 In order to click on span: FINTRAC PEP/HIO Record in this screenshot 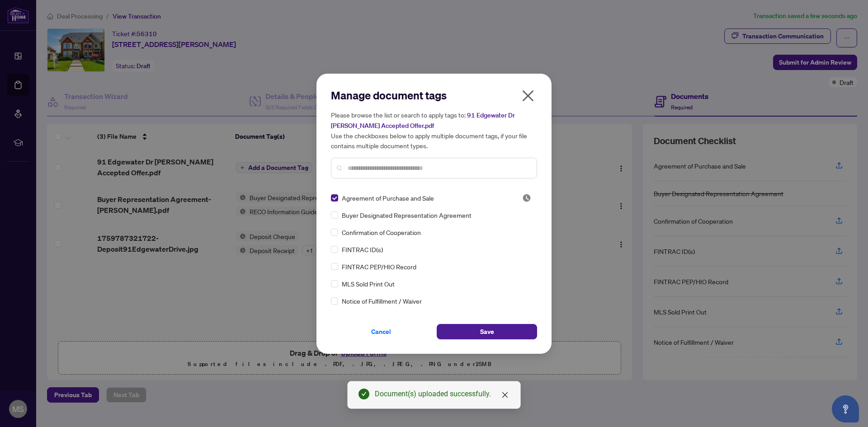, I will do `click(379, 266)`.